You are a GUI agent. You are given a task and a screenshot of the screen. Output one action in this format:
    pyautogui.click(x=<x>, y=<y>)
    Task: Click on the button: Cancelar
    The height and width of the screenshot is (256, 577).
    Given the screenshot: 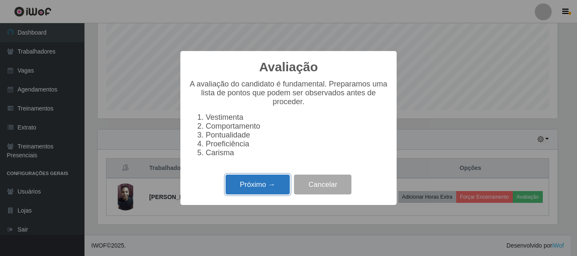 What is the action you would take?
    pyautogui.click(x=323, y=184)
    